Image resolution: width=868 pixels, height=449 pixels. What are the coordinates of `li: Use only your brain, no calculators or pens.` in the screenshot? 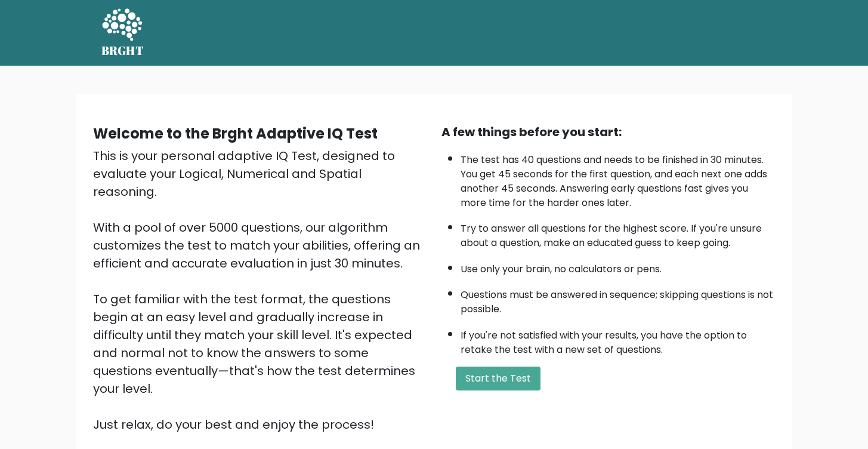 It's located at (618, 266).